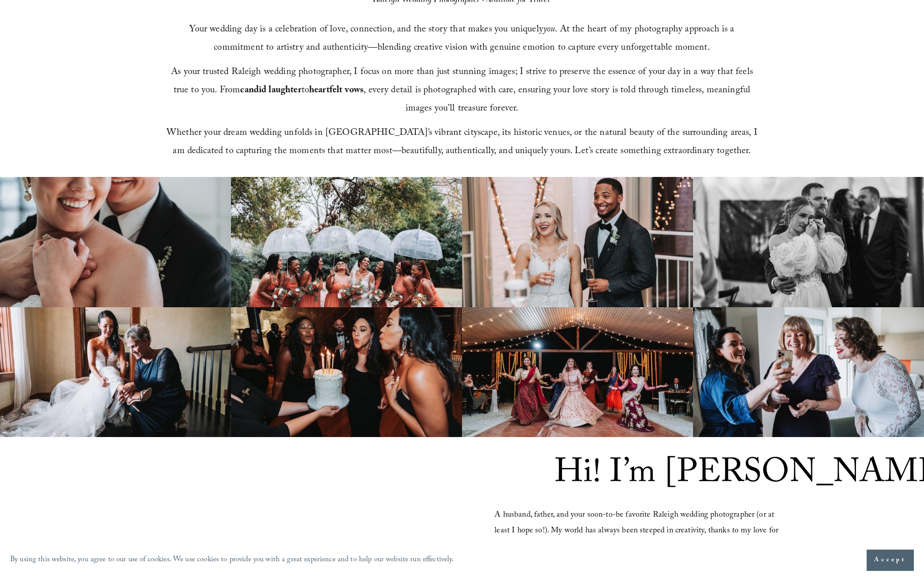 The width and height of the screenshot is (924, 578). What do you see at coordinates (637, 531) in the screenshot?
I see `span: A husband, father, and your soon-to-be favorite Raleigh wedding photographer (or at least I hope ...` at bounding box center [637, 531].